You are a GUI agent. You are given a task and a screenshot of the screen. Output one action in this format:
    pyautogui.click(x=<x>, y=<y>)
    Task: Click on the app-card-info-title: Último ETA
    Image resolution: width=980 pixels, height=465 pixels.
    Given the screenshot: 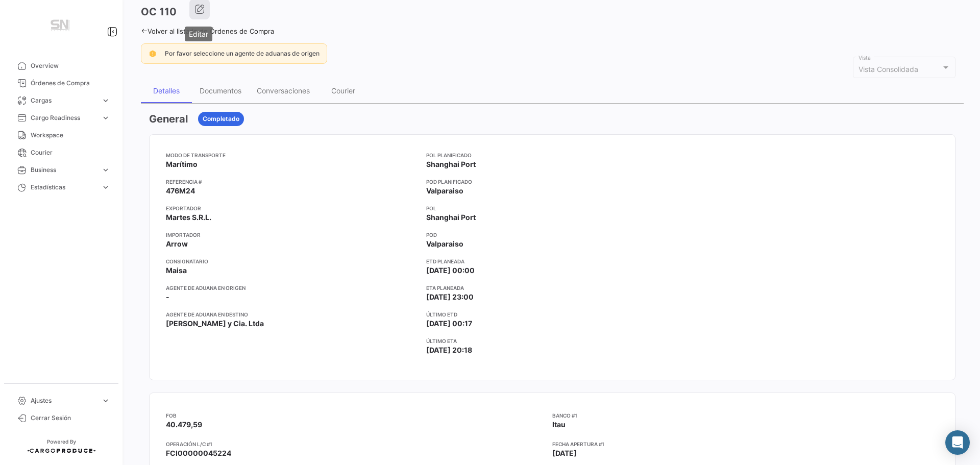 What is the action you would take?
    pyautogui.click(x=553, y=341)
    